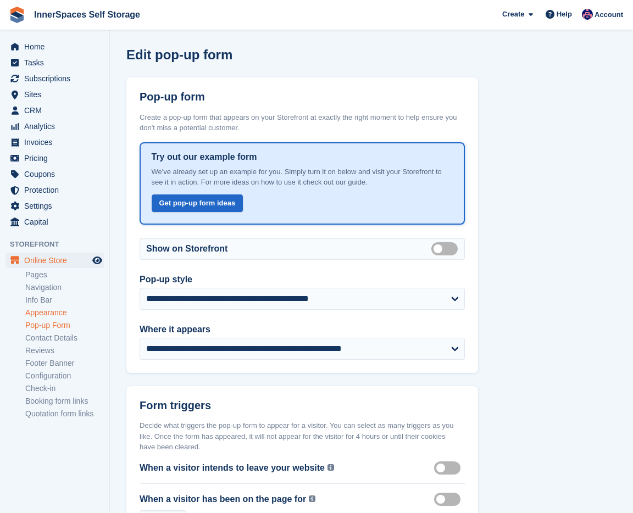 The width and height of the screenshot is (633, 513). I want to click on span: Help, so click(564, 14).